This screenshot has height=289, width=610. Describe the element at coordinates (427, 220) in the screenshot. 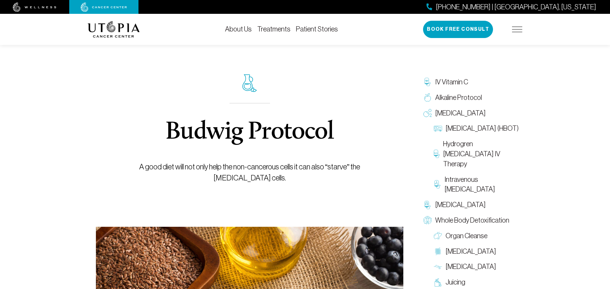

I see `img: Whole Body Detoxification` at that location.